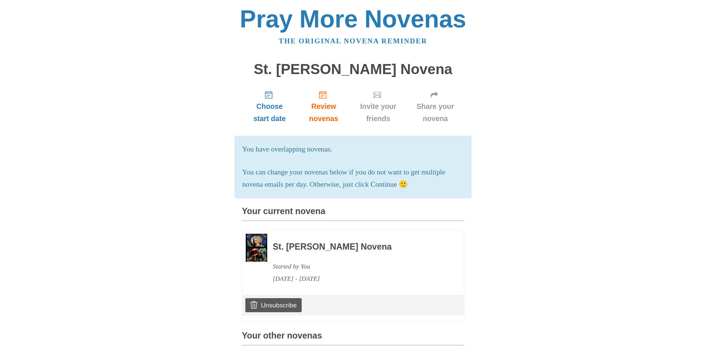 The width and height of the screenshot is (706, 350). Describe the element at coordinates (353, 179) in the screenshot. I see `p: You can change your novenas below if you do not want to get multiple novena emails per day. Other...` at that location.